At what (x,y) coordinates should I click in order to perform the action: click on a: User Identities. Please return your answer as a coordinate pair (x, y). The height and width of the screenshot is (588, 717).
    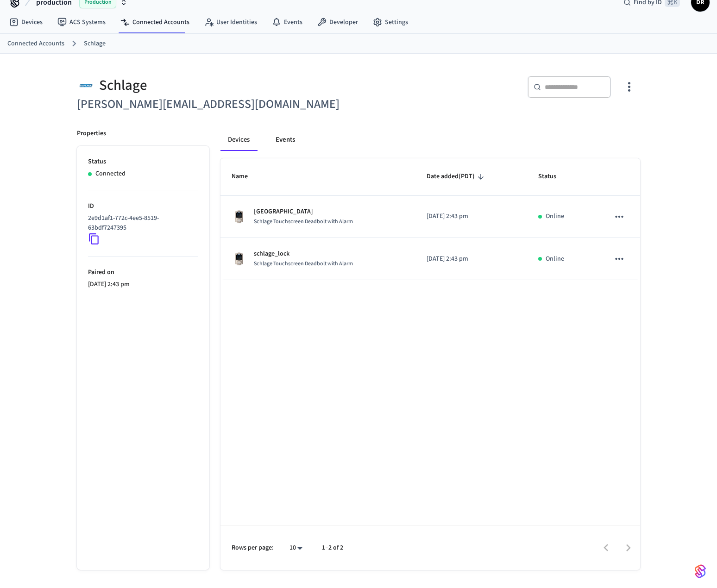
    Looking at the image, I should click on (230, 22).